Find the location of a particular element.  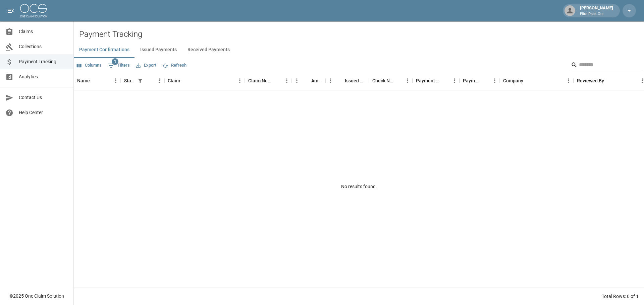

span: Collections is located at coordinates (43, 47).